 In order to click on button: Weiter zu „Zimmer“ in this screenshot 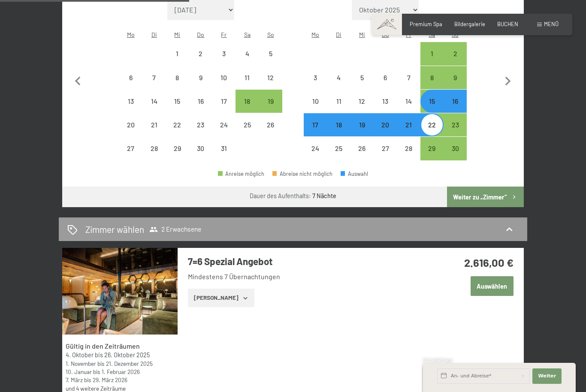, I will do `click(485, 197)`.